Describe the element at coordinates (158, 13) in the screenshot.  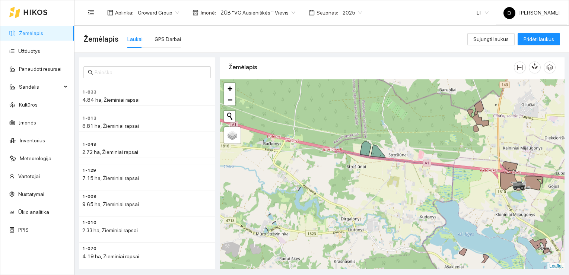
I see `span: Groward Group` at that location.